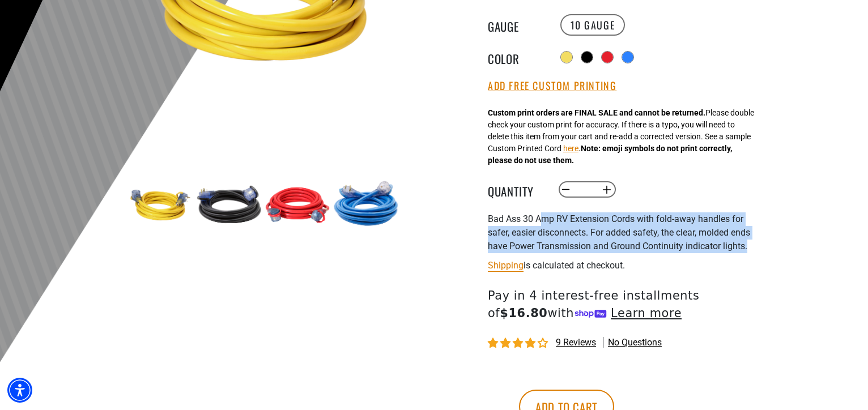 The height and width of the screenshot is (410, 868). What do you see at coordinates (20, 391) in the screenshot?
I see `div: Accessibility Menu` at bounding box center [20, 391].